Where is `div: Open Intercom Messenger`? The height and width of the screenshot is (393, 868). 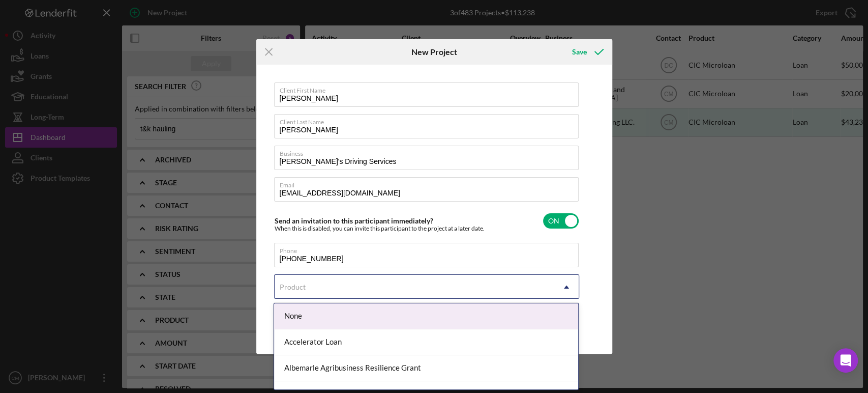
div: Open Intercom Messenger is located at coordinates (845, 360).